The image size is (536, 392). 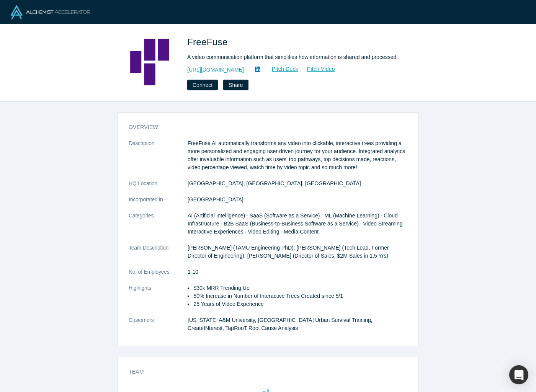 What do you see at coordinates (317, 69) in the screenshot?
I see `a: Pitch Video` at bounding box center [317, 69].